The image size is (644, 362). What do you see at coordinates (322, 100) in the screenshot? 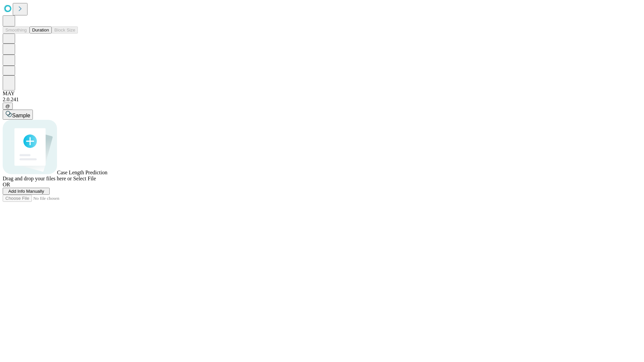
I see `div: 2.0.241` at bounding box center [322, 100].